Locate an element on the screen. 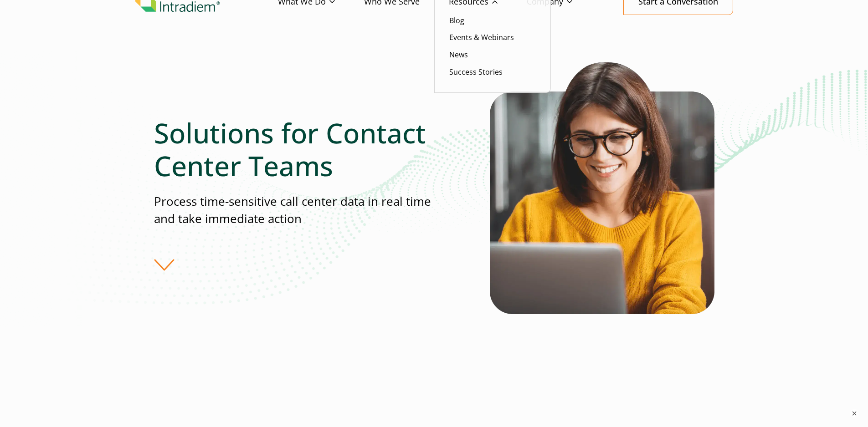 This screenshot has height=427, width=868. p: Process time-sensitive call center data in real time and take immediate action is located at coordinates (294, 210).